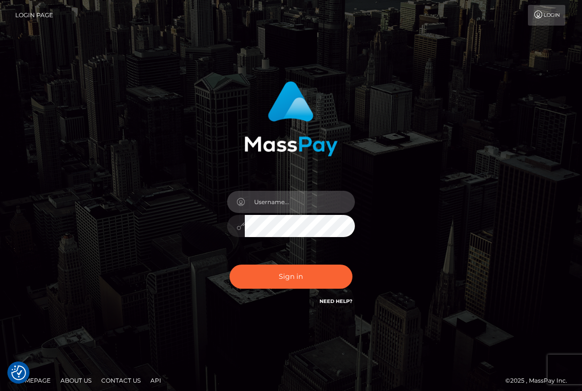  Describe the element at coordinates (547, 15) in the screenshot. I see `a: Login` at that location.